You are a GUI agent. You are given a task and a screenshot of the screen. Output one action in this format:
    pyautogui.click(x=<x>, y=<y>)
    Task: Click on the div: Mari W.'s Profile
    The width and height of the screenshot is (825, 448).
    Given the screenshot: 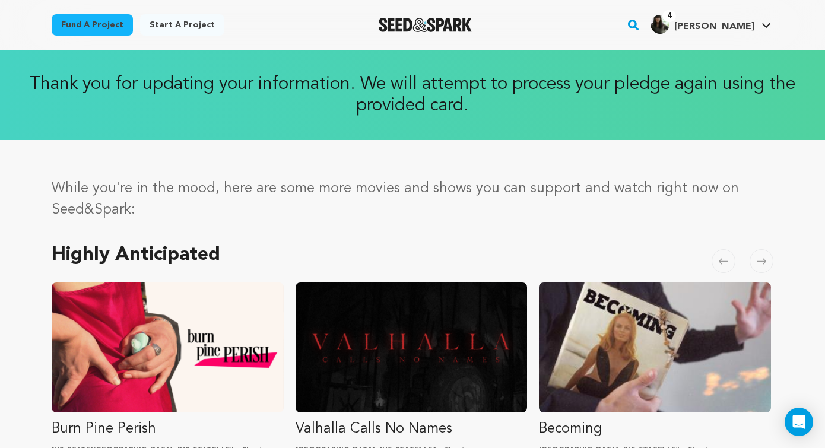 What is the action you would take?
    pyautogui.click(x=702, y=24)
    